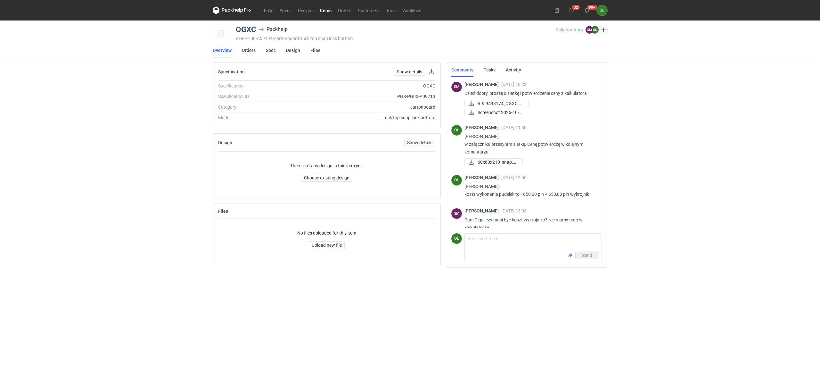  I want to click on a: Analytics, so click(412, 10).